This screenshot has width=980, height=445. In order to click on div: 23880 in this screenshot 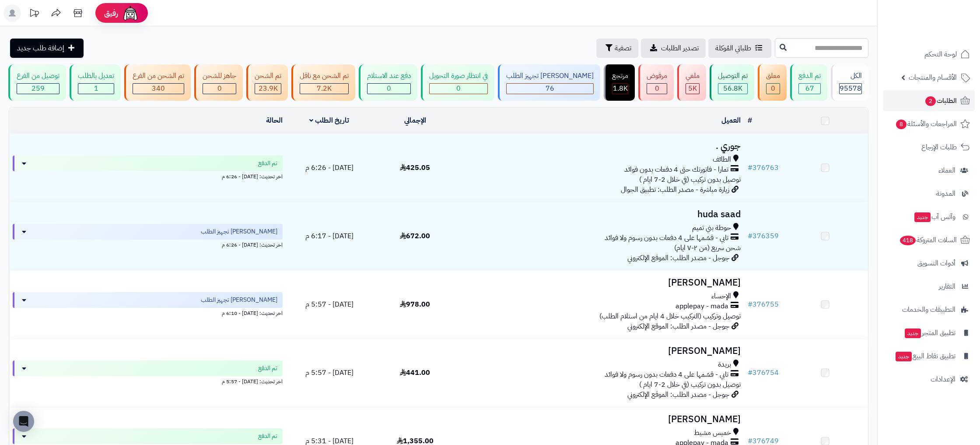, I will do `click(268, 89)`.